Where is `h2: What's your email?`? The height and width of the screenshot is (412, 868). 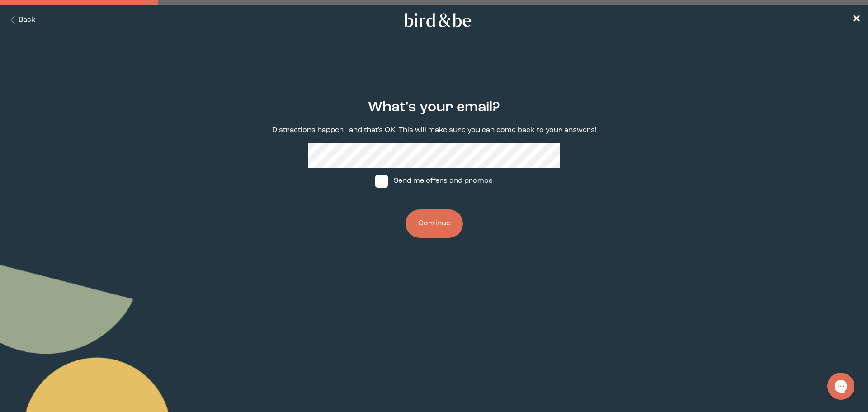
h2: What's your email? is located at coordinates (434, 108).